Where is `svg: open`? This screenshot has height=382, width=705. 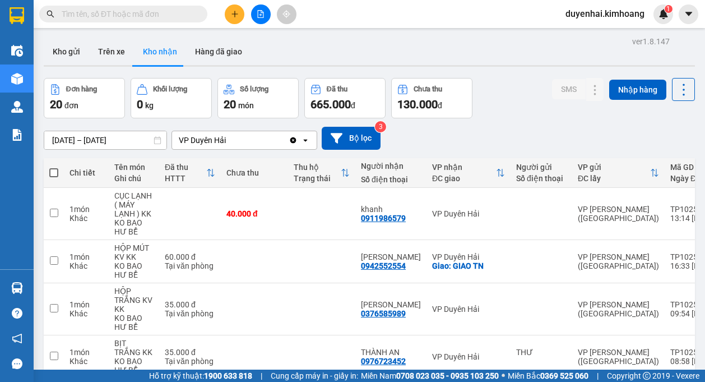 svg: open is located at coordinates (305, 140).